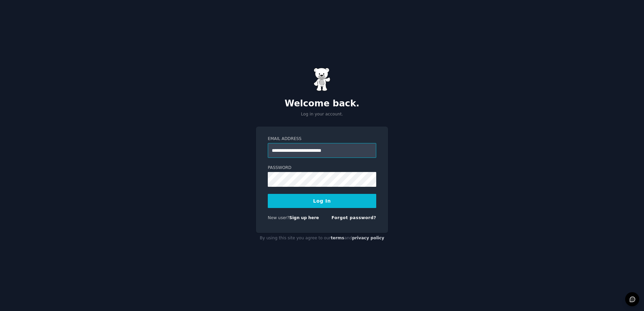 The image size is (644, 311). What do you see at coordinates (304, 218) in the screenshot?
I see `a: Sign up here` at bounding box center [304, 218].